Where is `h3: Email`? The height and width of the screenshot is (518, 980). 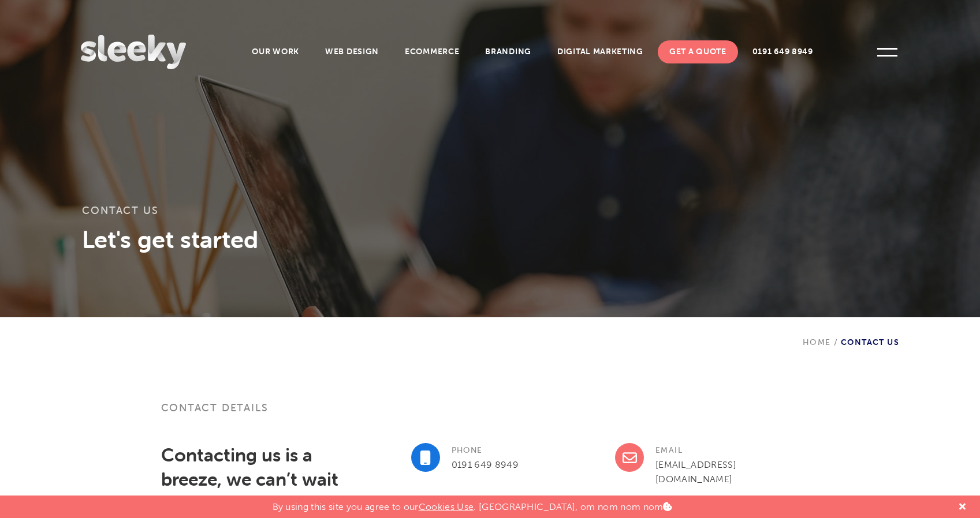 h3: Email is located at coordinates (707, 450).